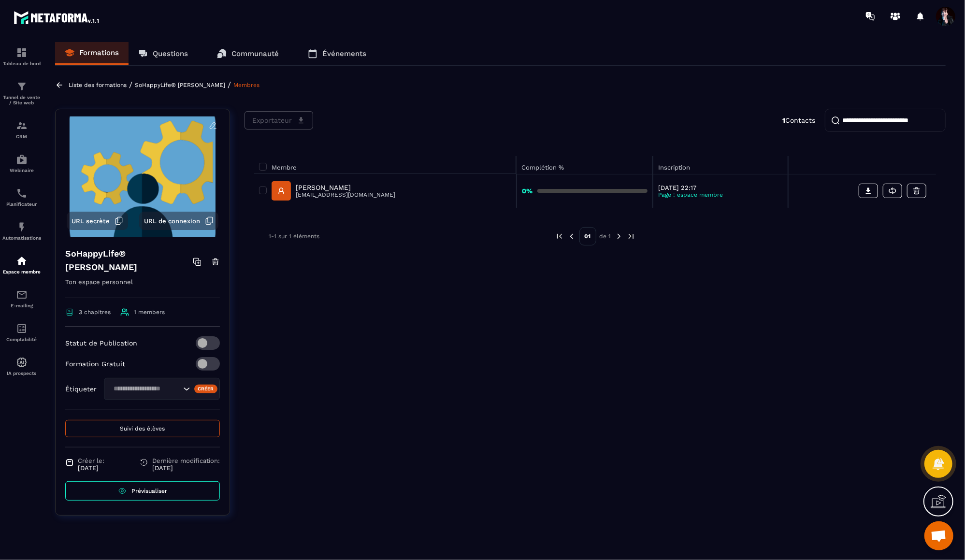 The width and height of the screenshot is (965, 560). Describe the element at coordinates (101, 343) in the screenshot. I see `p: Statut de Publication` at that location.